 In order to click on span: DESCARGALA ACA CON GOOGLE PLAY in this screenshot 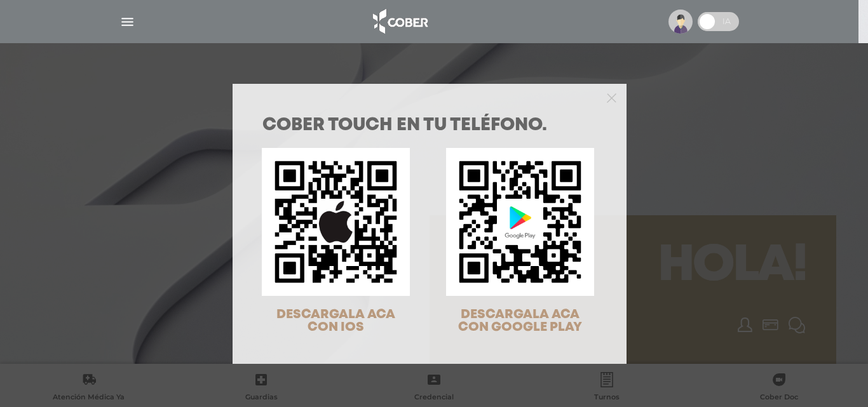, I will do `click(520, 321)`.